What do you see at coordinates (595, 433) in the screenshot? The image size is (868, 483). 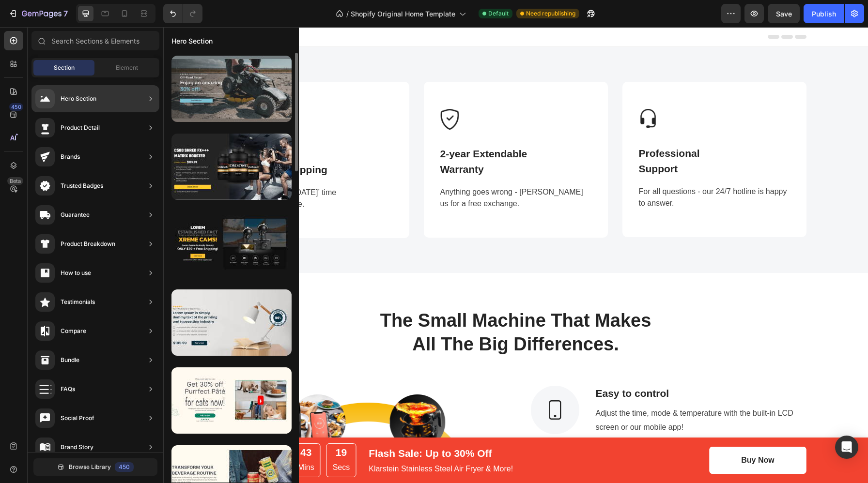 I see `button: Buy Now` at bounding box center [595, 433].